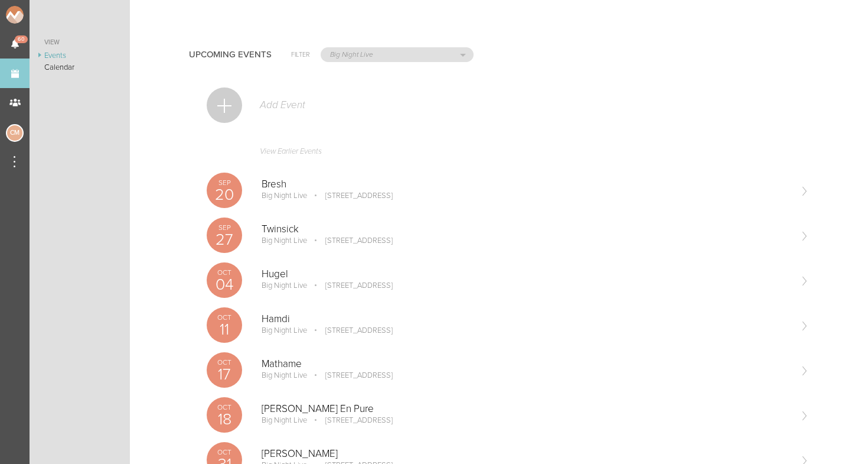 The image size is (868, 464). I want to click on p: 27, so click(224, 239).